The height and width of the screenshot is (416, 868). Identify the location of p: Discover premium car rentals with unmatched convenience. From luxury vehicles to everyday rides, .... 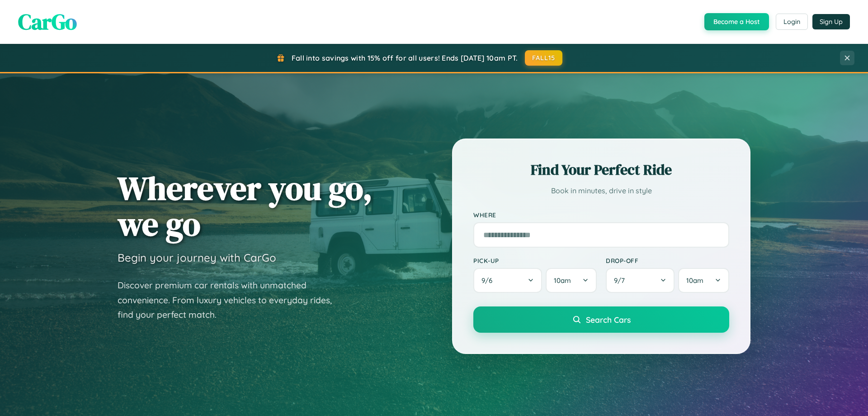
(230, 300).